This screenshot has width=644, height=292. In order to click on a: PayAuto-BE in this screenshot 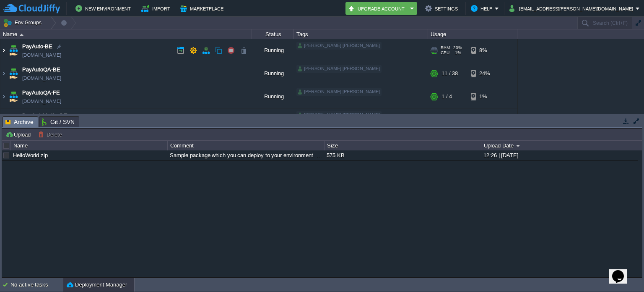, I will do `click(37, 47)`.